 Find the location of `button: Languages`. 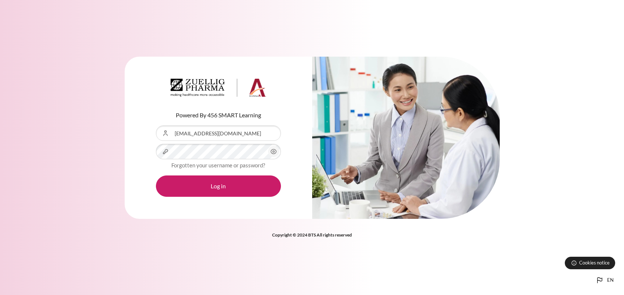

button: Languages is located at coordinates (604, 280).